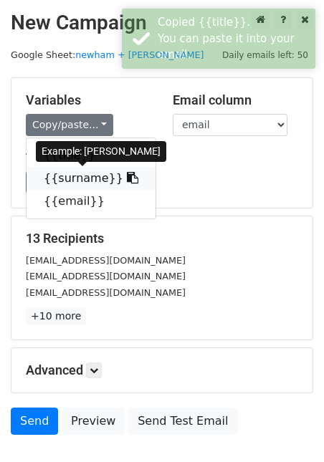 This screenshot has width=324, height=462. I want to click on a: Preview, so click(93, 421).